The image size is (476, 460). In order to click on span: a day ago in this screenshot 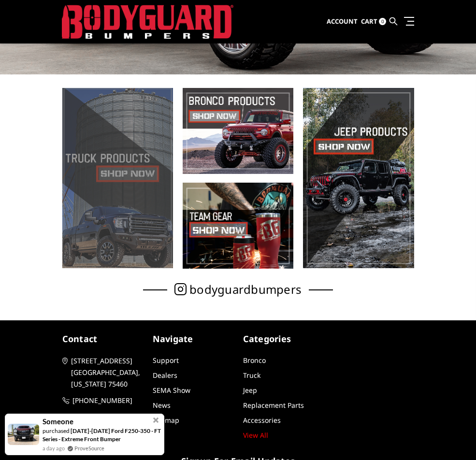, I will do `click(54, 448)`.